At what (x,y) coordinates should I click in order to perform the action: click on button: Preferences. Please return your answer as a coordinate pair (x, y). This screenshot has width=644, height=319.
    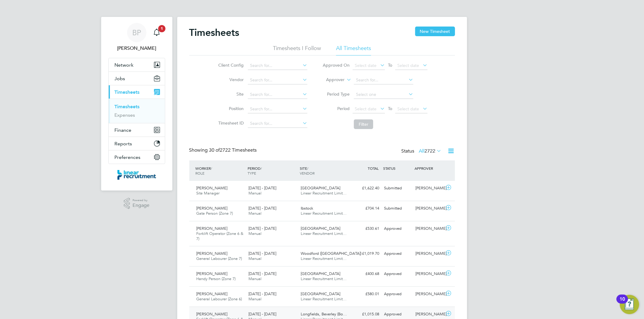
    Looking at the image, I should click on (137, 157).